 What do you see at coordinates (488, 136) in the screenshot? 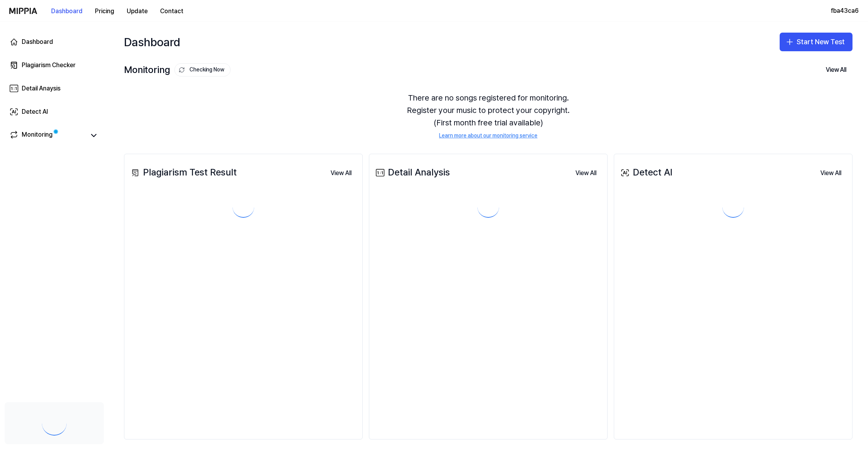
I see `a: Learn more about our monitoring service` at bounding box center [488, 136].